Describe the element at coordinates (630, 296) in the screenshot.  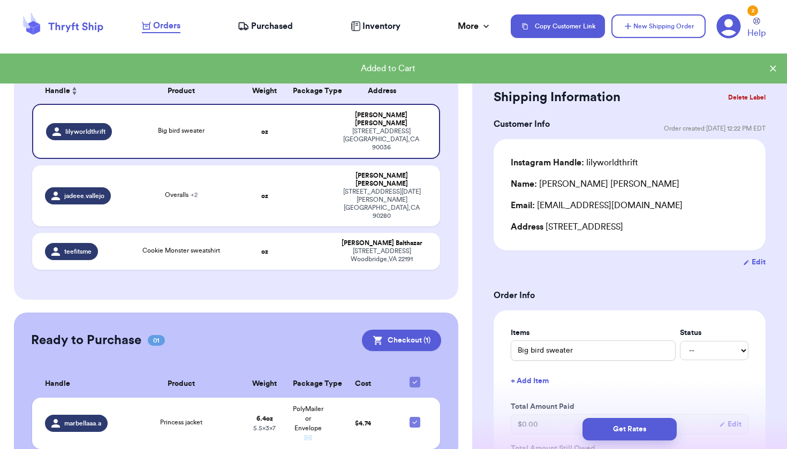
I see `h3: Order Info` at that location.